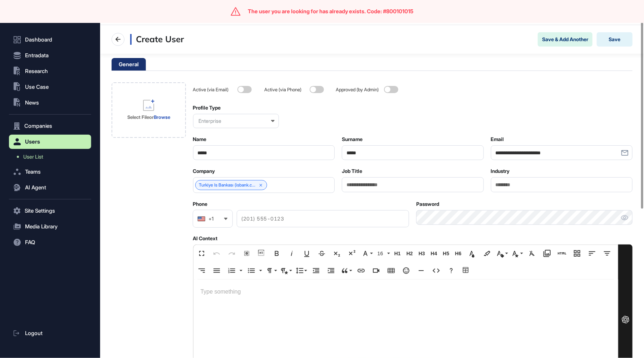  What do you see at coordinates (50, 40) in the screenshot?
I see `a: Dashboard` at bounding box center [50, 40].